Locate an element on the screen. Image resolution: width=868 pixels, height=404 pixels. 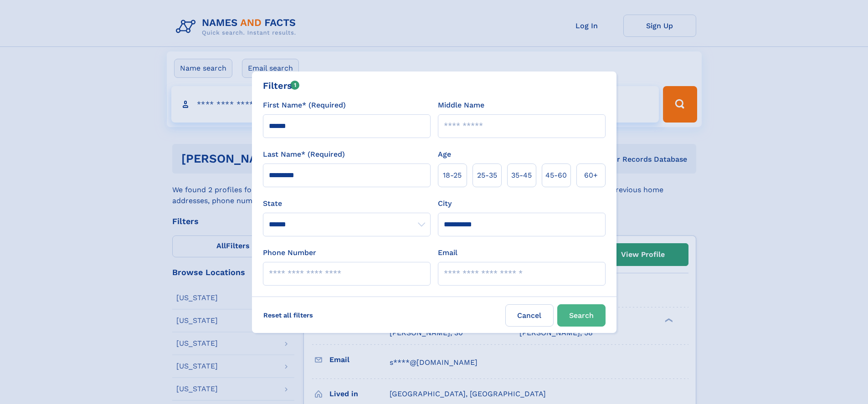
div: Filters is located at coordinates (281, 86).